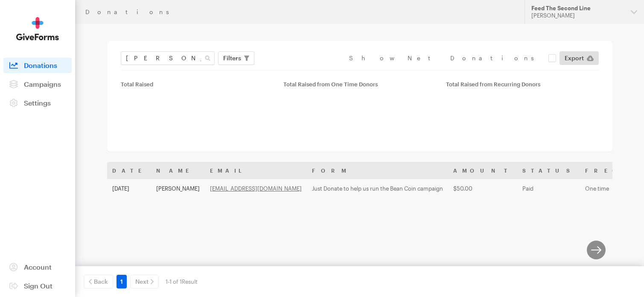  What do you see at coordinates (236, 58) in the screenshot?
I see `button: Filters` at bounding box center [236, 58].